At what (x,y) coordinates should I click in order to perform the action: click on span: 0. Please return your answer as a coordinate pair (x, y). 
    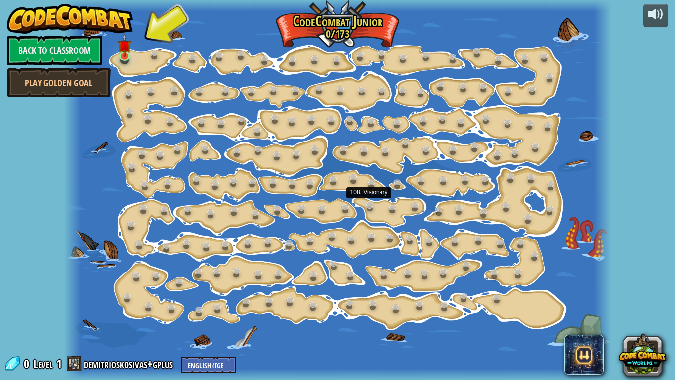
    Looking at the image, I should click on (28, 363).